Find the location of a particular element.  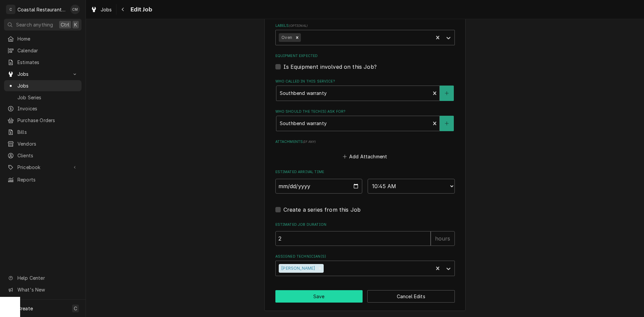

button: Navigate back is located at coordinates (123, 10).